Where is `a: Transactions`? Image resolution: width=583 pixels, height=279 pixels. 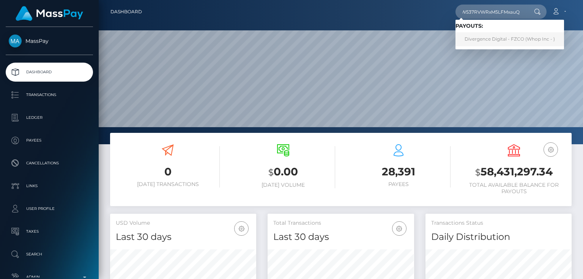 a: Transactions is located at coordinates (49, 95).